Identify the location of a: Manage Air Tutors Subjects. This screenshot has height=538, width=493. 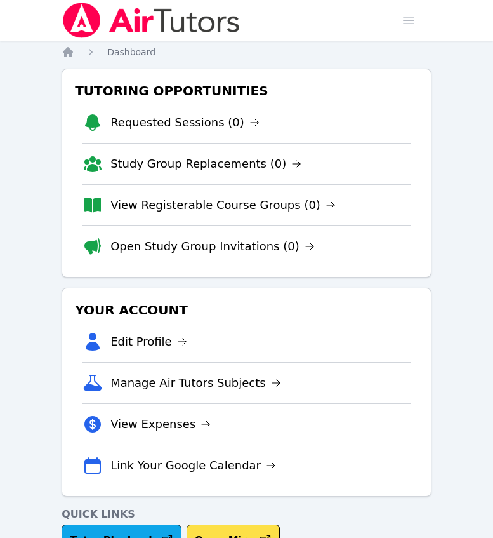
(195, 383).